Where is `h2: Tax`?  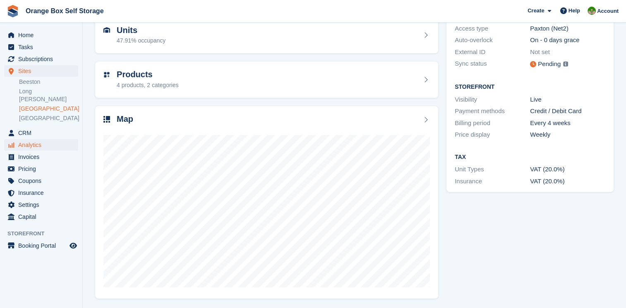 h2: Tax is located at coordinates (530, 158).